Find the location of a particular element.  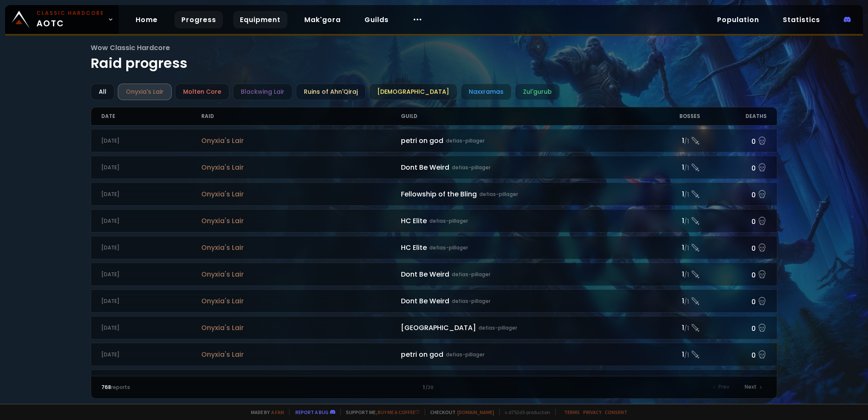

a: Statistics is located at coordinates (801, 20).